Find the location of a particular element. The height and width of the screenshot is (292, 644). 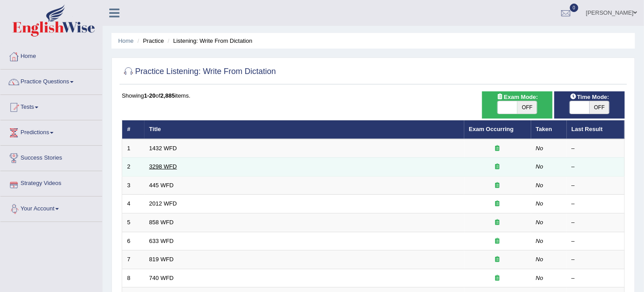

a: 3298 WFD is located at coordinates (163, 167).